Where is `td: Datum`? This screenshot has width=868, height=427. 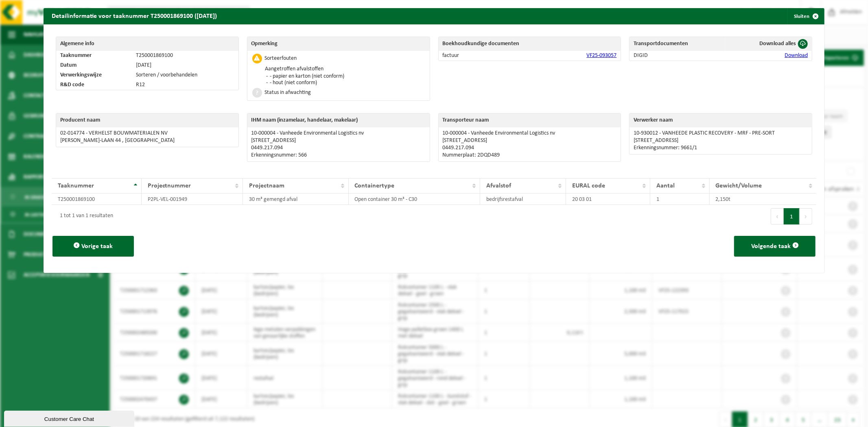 td: Datum is located at coordinates (94, 65).